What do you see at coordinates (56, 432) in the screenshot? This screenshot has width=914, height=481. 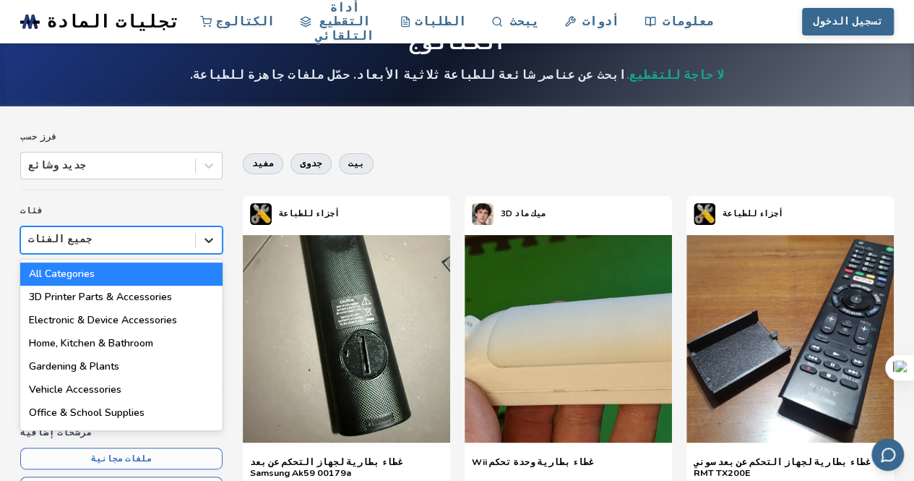 I see `font: مرشحات إضافية` at bounding box center [56, 432].